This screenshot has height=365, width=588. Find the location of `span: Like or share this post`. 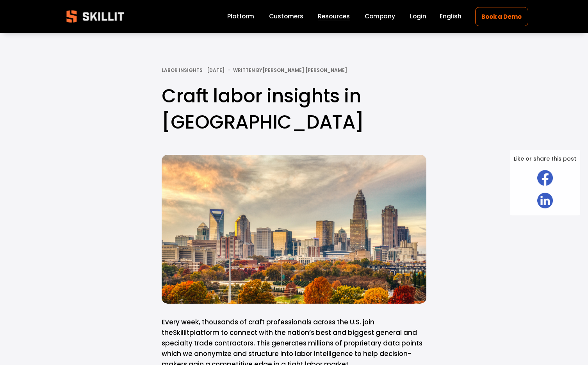

span: Like or share this post is located at coordinates (545, 159).